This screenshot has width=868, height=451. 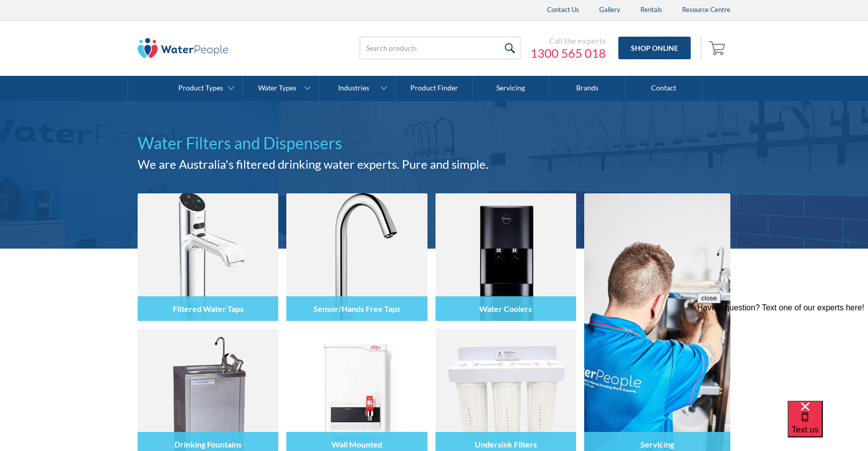 I want to click on input: Search products, so click(x=440, y=48).